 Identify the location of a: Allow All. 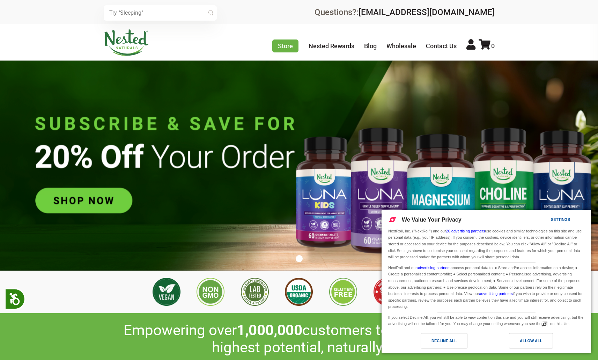
(537, 342).